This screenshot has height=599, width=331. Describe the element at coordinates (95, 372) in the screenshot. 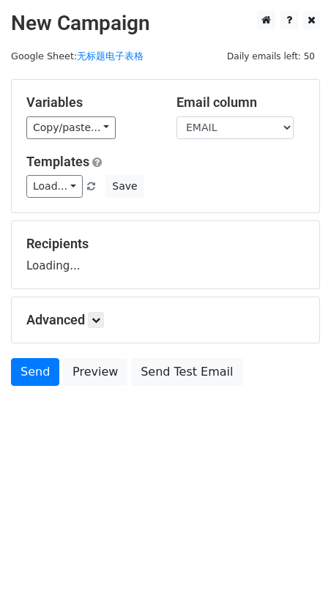

I see `a: Preview` at that location.